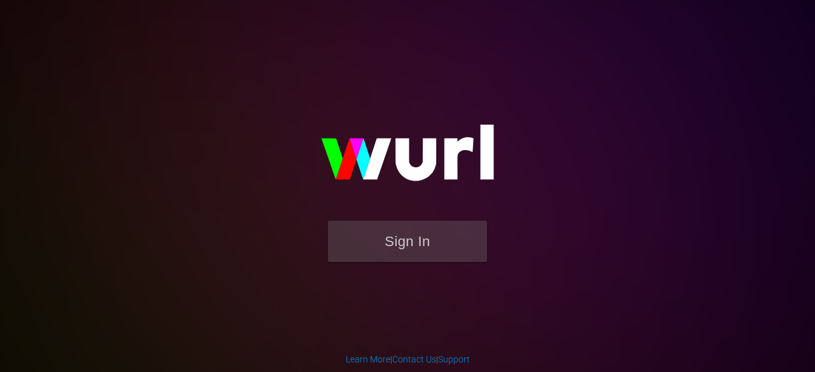 The image size is (815, 372). What do you see at coordinates (454, 360) in the screenshot?
I see `a: Support` at bounding box center [454, 360].